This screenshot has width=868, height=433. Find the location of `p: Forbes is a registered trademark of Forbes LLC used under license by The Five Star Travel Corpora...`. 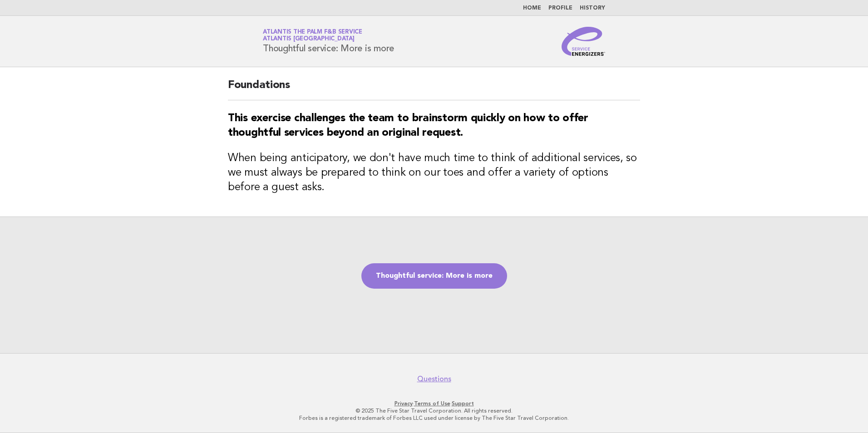

p: Forbes is a registered trademark of Forbes LLC used under license by The Five Star Travel Corpora... is located at coordinates (434, 418).